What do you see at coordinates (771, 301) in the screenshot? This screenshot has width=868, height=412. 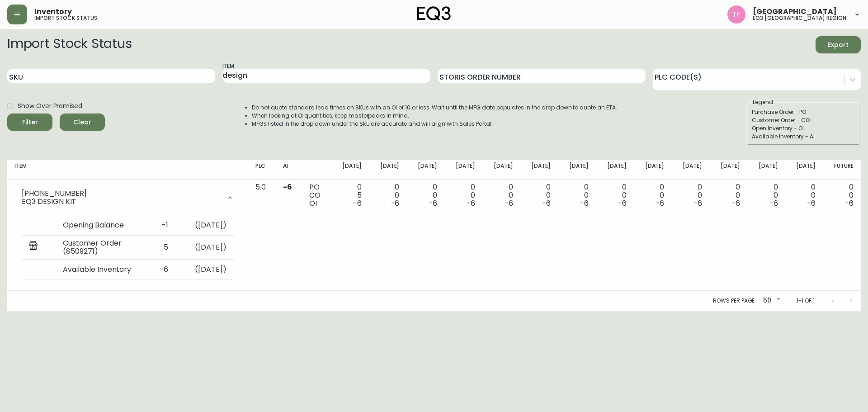 I see `div: 50` at bounding box center [771, 301].